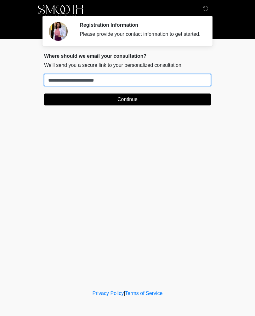 This screenshot has height=316, width=255. What do you see at coordinates (108, 294) in the screenshot?
I see `a: Privacy Policy` at bounding box center [108, 294].